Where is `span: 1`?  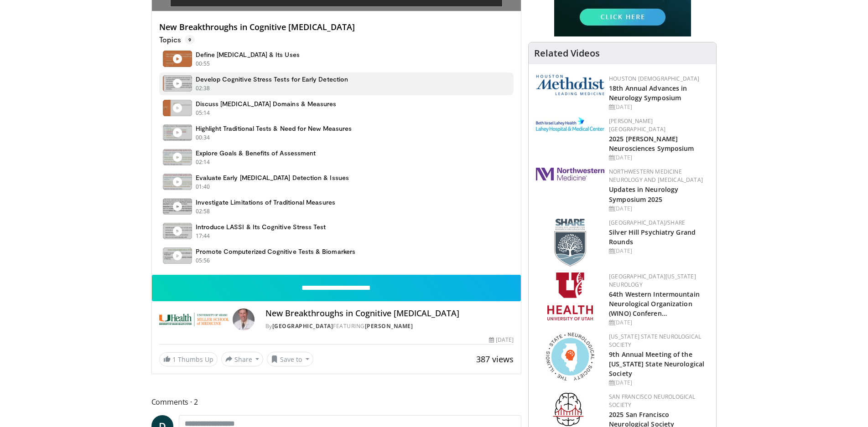
span: 1 is located at coordinates (174, 359).